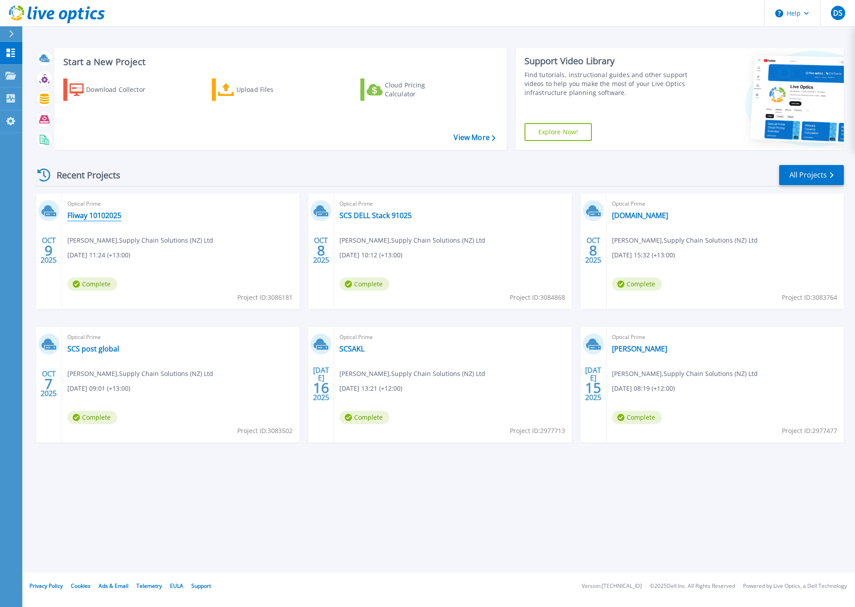 This screenshot has width=855, height=607. What do you see at coordinates (421, 90) in the screenshot?
I see `div: Cloud Pricing Calculator` at bounding box center [421, 90].